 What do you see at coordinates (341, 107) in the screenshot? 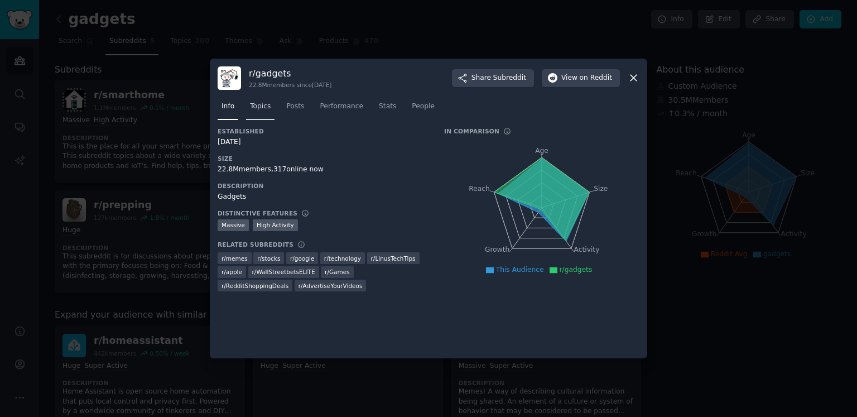
I see `span: Performance` at bounding box center [341, 107].